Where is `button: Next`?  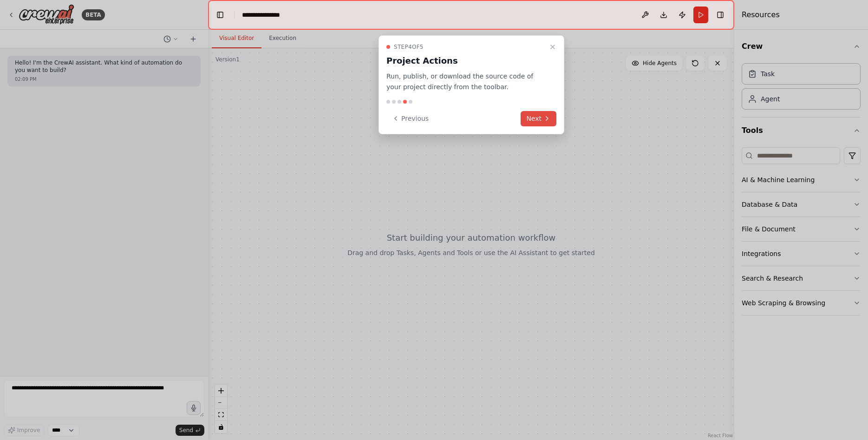
button: Next is located at coordinates (538, 118).